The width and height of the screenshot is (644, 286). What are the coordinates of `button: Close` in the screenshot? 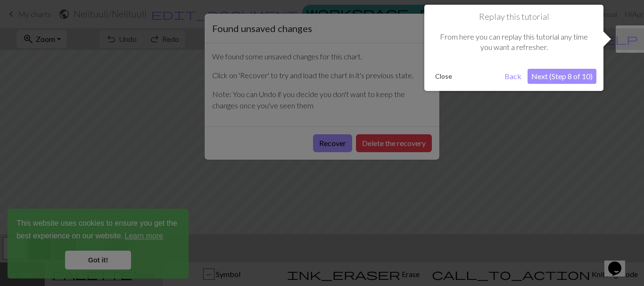 It's located at (443, 77).